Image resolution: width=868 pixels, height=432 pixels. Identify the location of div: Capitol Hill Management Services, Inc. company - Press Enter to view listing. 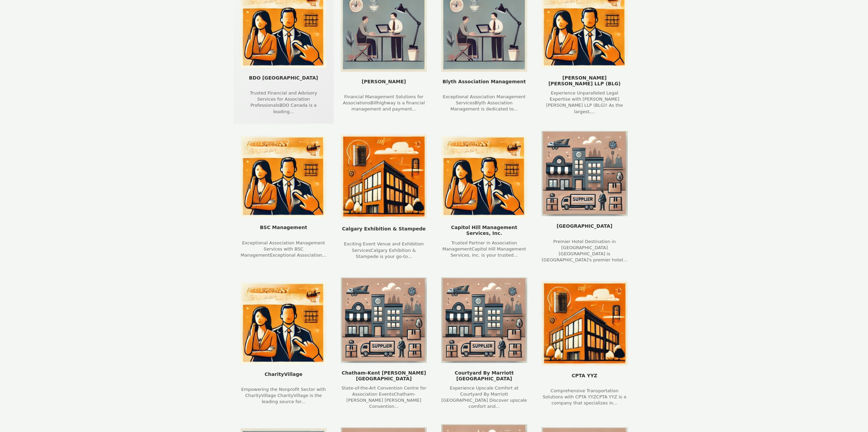
(484, 197).